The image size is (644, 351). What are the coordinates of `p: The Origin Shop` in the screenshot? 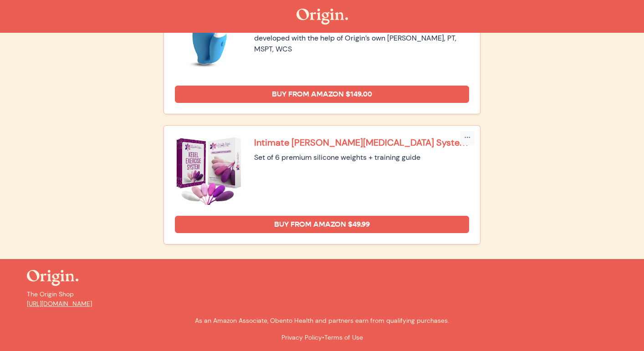 It's located at (322, 299).